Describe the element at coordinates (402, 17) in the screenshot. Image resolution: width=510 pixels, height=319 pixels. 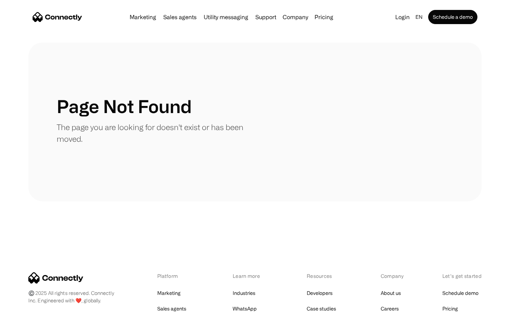
I see `a: Login` at that location.